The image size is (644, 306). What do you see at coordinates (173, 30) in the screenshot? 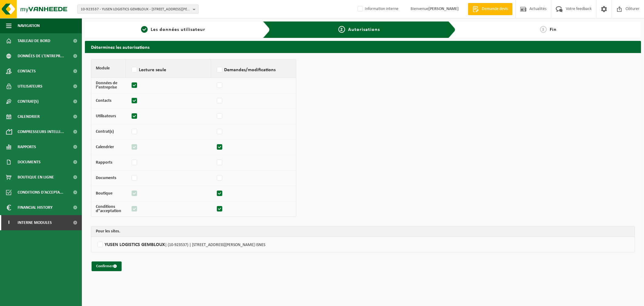
I see `a: 1Les données utilisateur` at bounding box center [173, 30].